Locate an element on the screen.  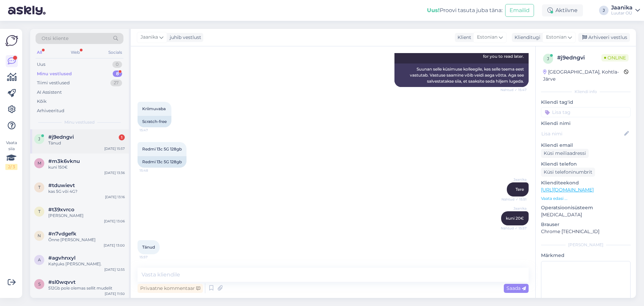
p: Brauser is located at coordinates (586, 224).